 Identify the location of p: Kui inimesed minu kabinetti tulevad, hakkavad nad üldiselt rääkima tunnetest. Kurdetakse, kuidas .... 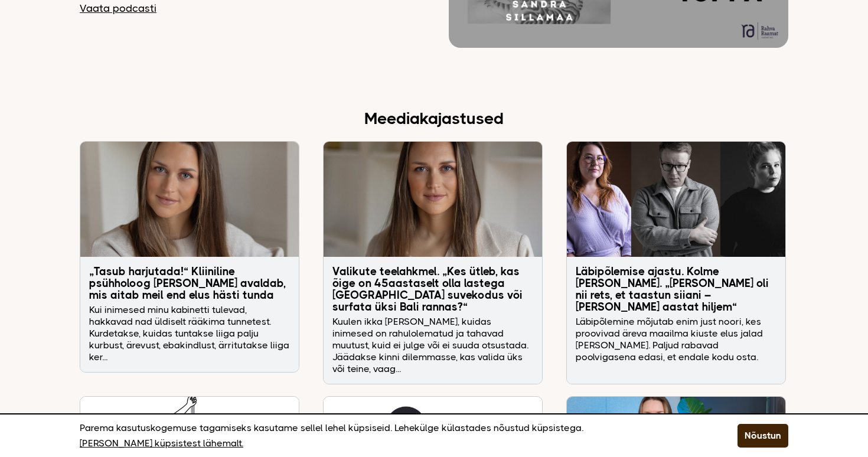
(189, 333).